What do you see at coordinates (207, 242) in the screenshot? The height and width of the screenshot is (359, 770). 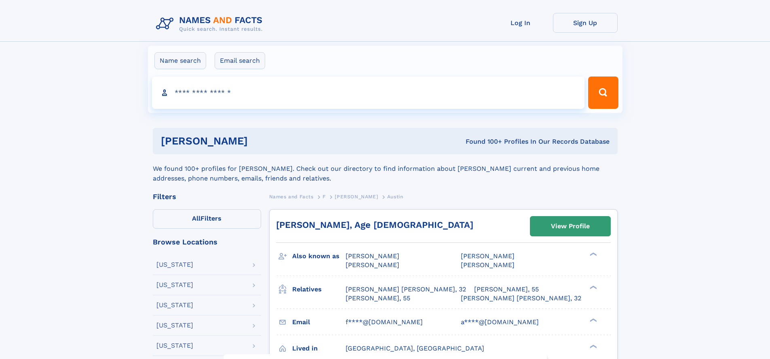 I see `div: Browse Locations` at bounding box center [207, 242].